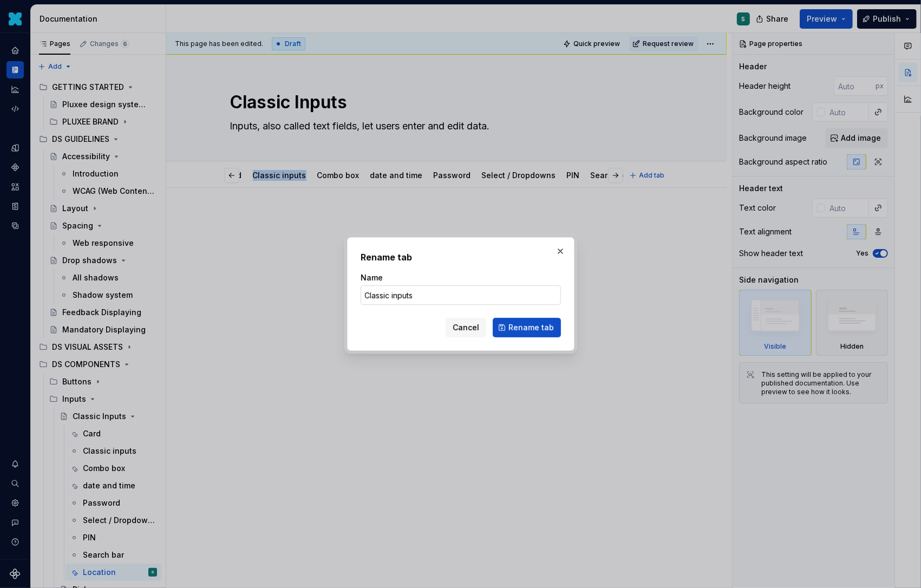  Describe the element at coordinates (466, 328) in the screenshot. I see `button: Cancel` at that location.